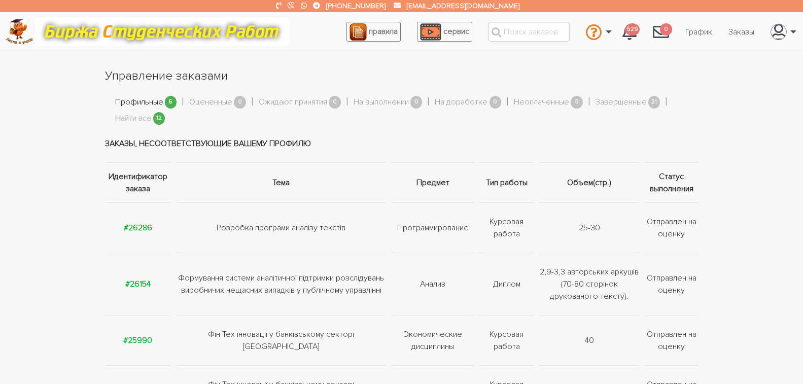 The height and width of the screenshot is (384, 803). What do you see at coordinates (19, 31) in the screenshot?
I see `img: logo-c4363faeb99b52c628a42810ed6dfb4293a56d4e4775eb116515dfe7f33672af.png` at bounding box center [19, 31].